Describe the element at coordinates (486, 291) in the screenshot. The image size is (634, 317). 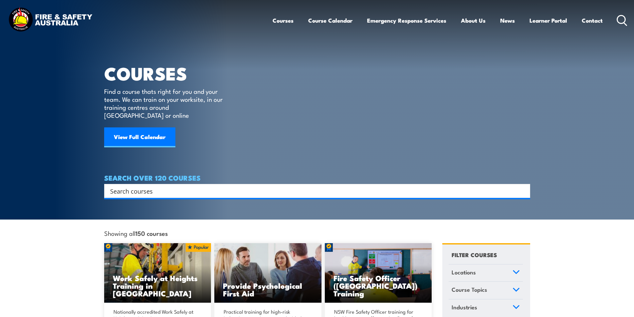
I see `a: Course Topics` at that location.